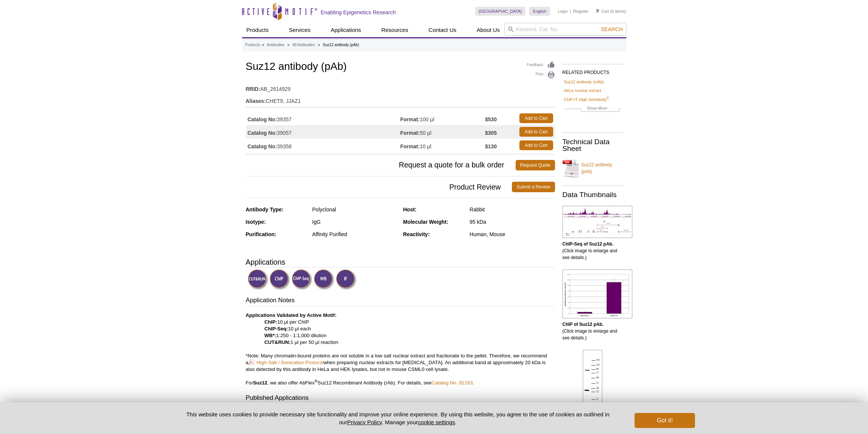 The width and height of the screenshot is (868, 434). I want to click on td: 50 µl, so click(443, 132).